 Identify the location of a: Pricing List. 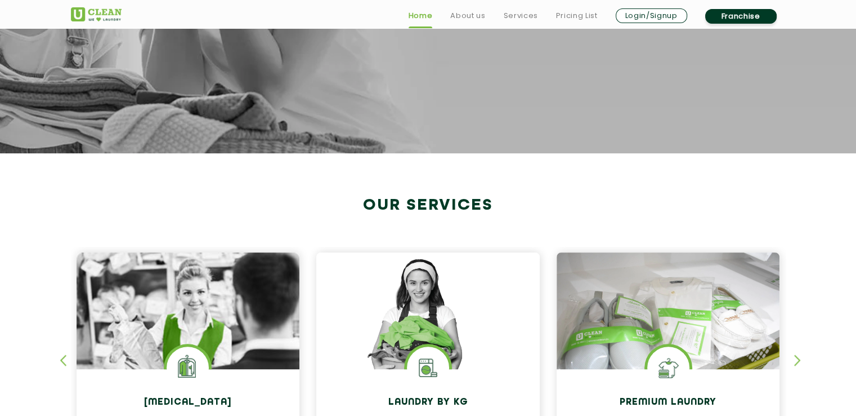
(577, 16).